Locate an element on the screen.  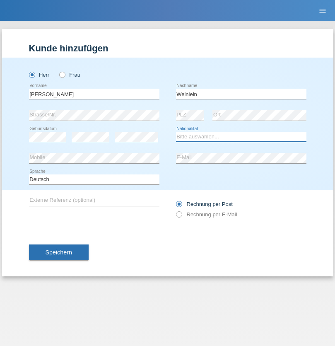
label: Rechnung per E-Mail is located at coordinates (207, 214).